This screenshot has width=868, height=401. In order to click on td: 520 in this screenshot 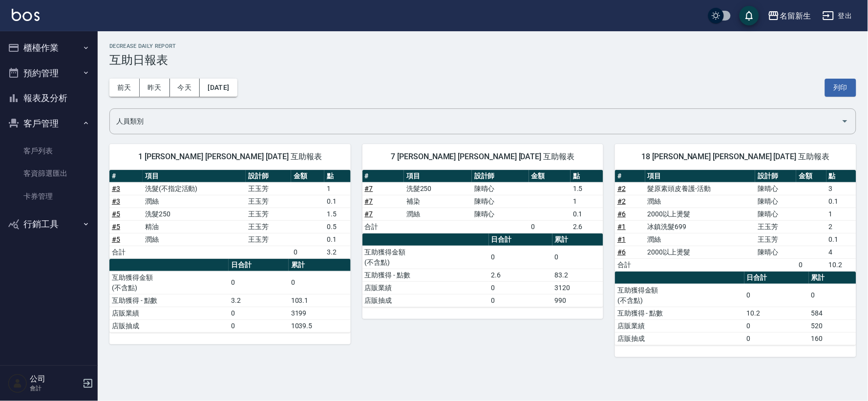, I will do `click(833, 326)`.